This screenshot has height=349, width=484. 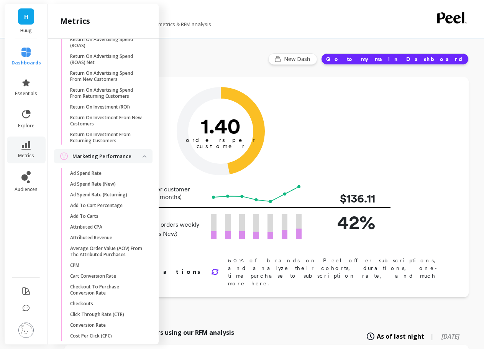 What do you see at coordinates (293, 59) in the screenshot?
I see `button: New Dash` at bounding box center [293, 59].